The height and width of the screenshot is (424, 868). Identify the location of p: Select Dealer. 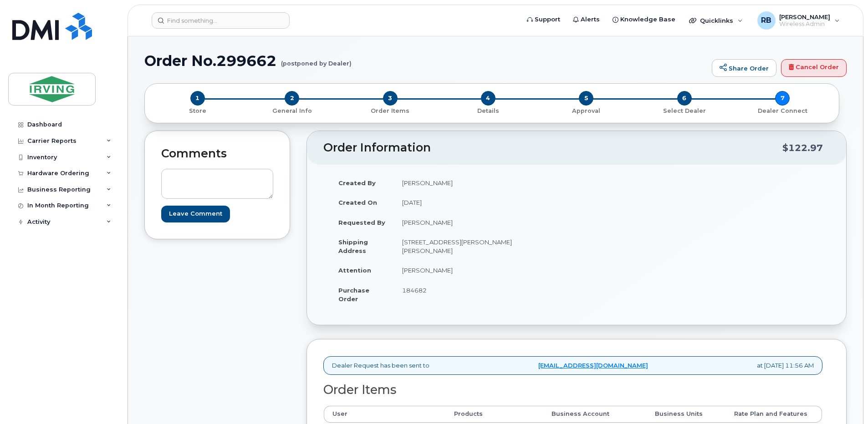
(684, 111).